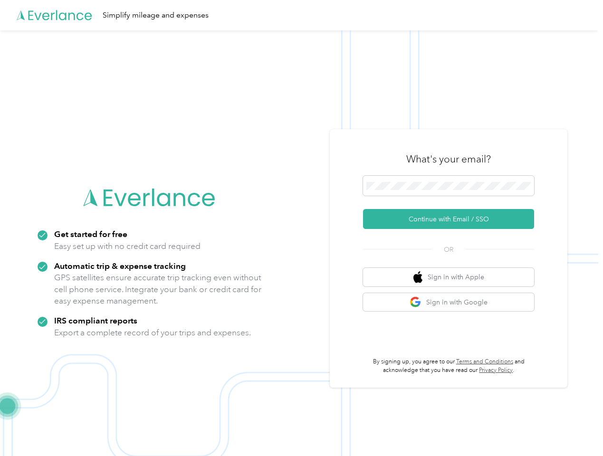 The height and width of the screenshot is (456, 603). What do you see at coordinates (448, 249) in the screenshot?
I see `span: OR` at bounding box center [448, 249].